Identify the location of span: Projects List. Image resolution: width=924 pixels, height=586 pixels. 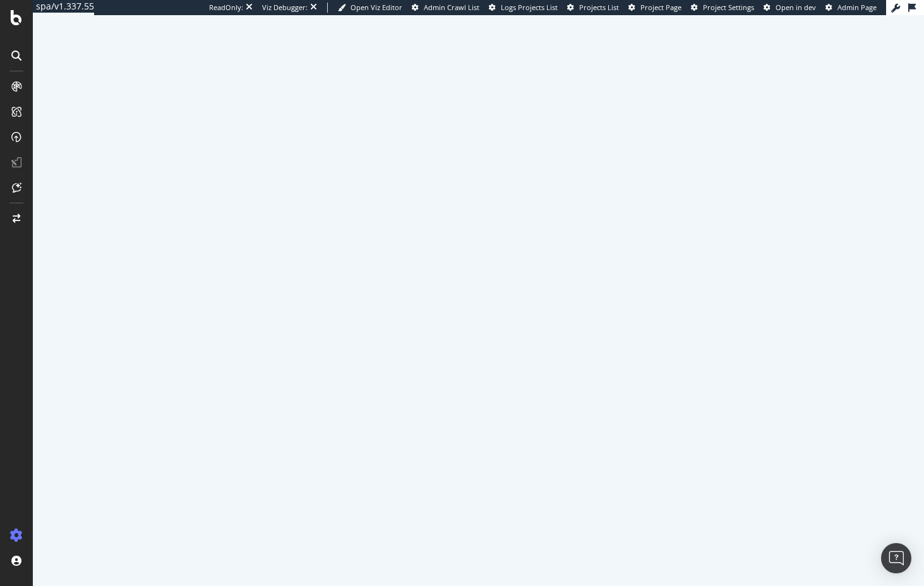
(599, 7).